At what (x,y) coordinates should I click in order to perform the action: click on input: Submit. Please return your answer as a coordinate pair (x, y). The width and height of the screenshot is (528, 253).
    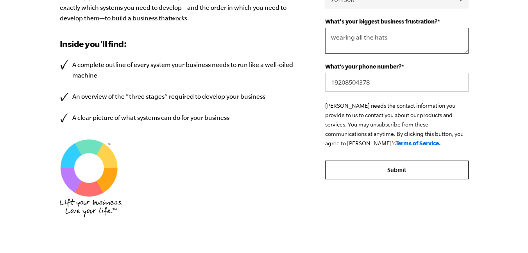
    Looking at the image, I should click on (397, 170).